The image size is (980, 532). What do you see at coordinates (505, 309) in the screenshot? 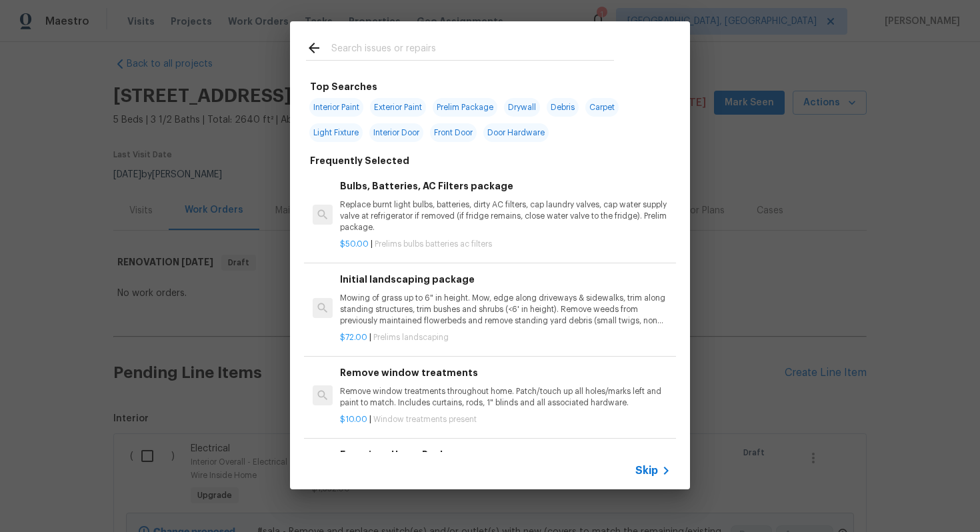
I see `p: Mowing of grass up to 6" in height. Mow, edge along driveways & sidewalks, trim along standing st...` at bounding box center [505, 309].